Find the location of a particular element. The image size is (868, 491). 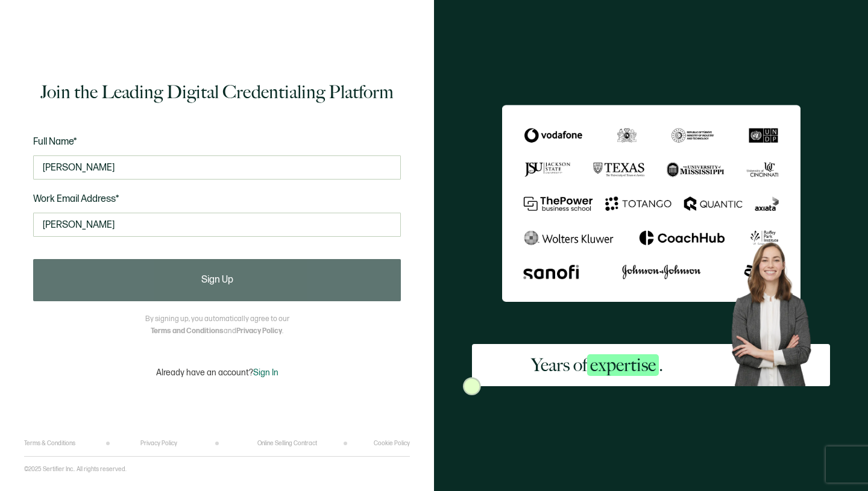

p: Already have an account? is located at coordinates (217, 372).